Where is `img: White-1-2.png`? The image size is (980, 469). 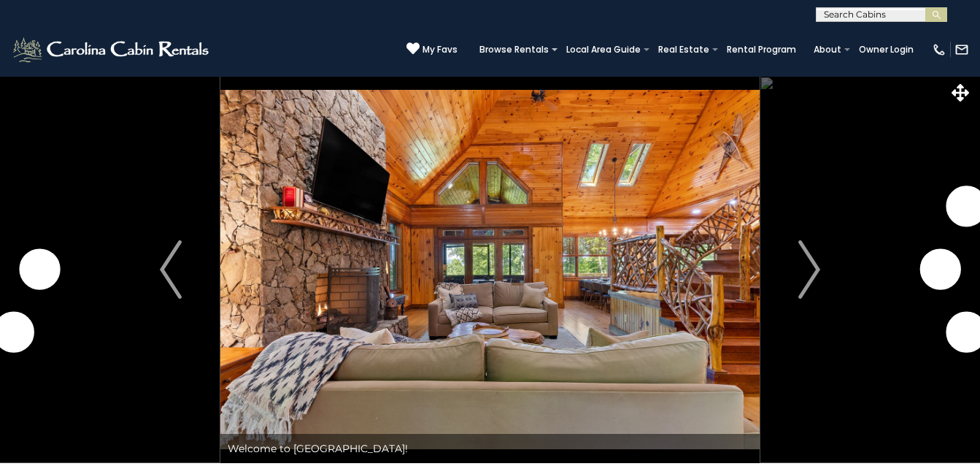
img: White-1-2.png is located at coordinates (112, 50).